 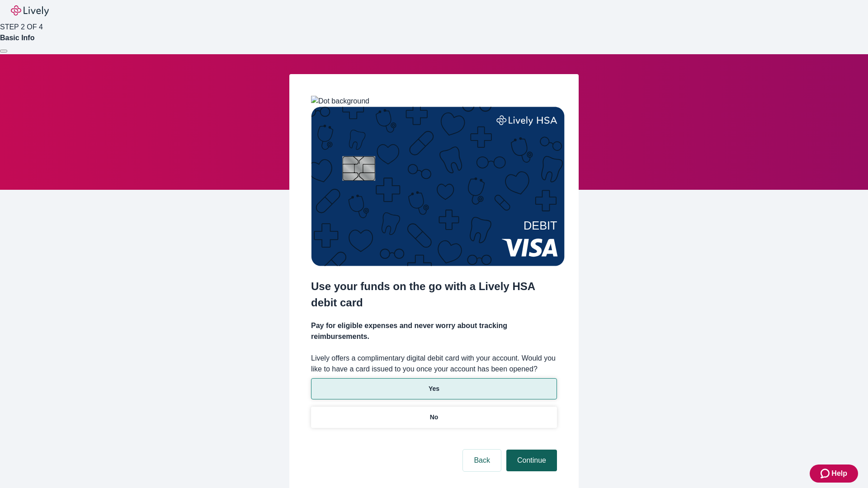 I want to click on h2: Use your funds on the go with a Lively HSA debit card, so click(x=434, y=294).